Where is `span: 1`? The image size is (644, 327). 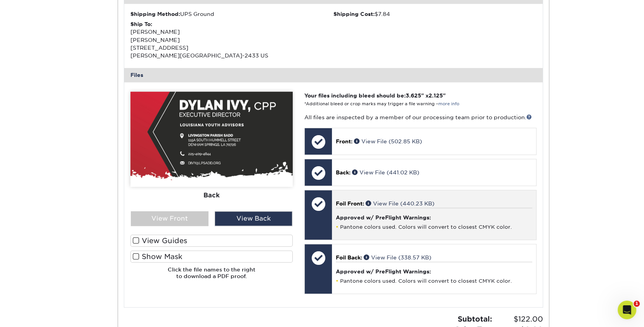
span: 1 is located at coordinates (637, 304).